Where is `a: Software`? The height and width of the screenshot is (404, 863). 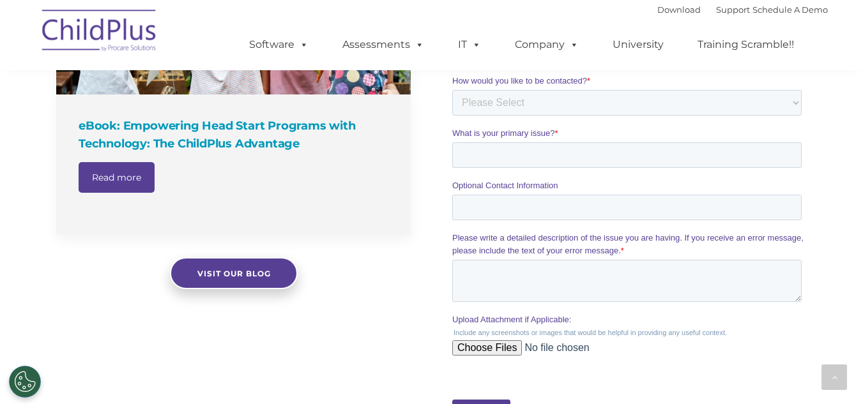 a: Software is located at coordinates (279, 45).